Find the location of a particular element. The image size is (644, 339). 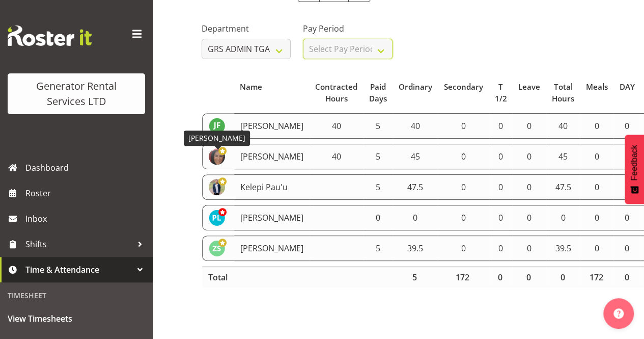

img: zach-satiu198.jpg is located at coordinates (217, 248).